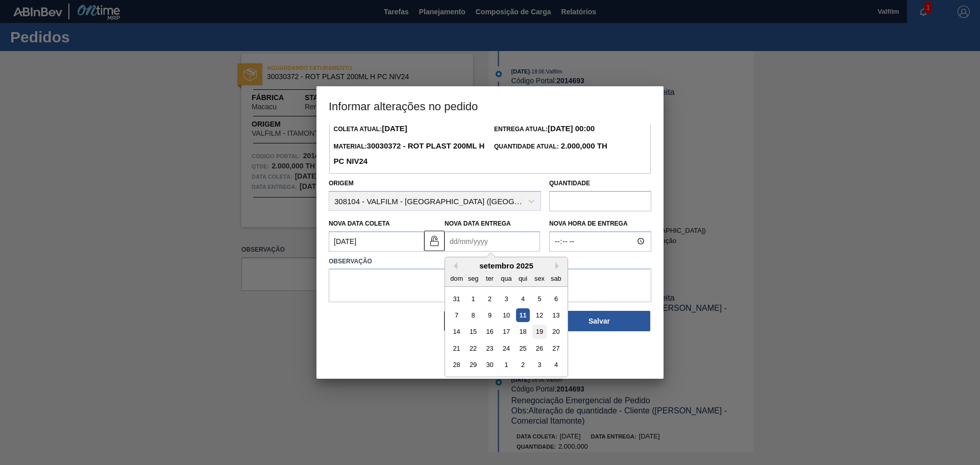  What do you see at coordinates (600, 321) in the screenshot?
I see `button: Salvar` at bounding box center [600, 321].